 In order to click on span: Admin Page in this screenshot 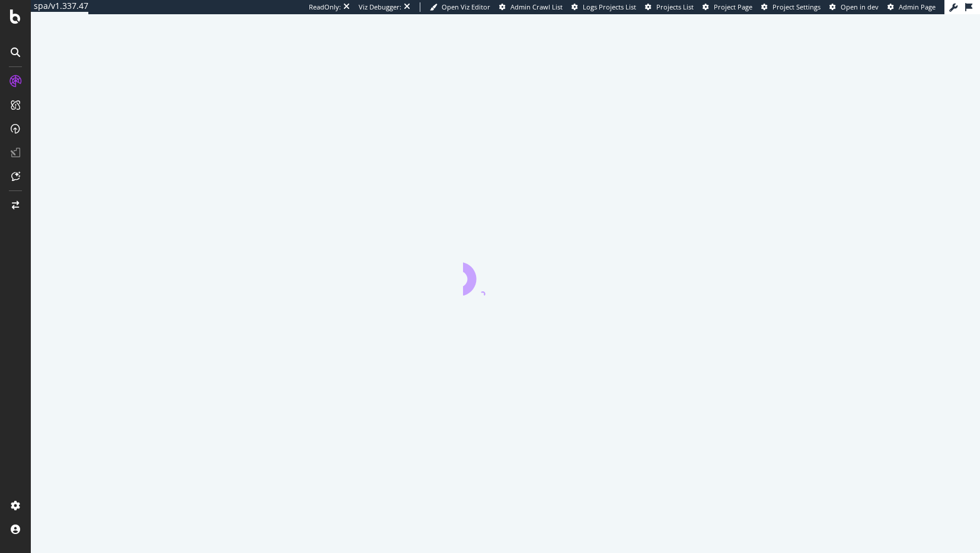, I will do `click(917, 6)`.